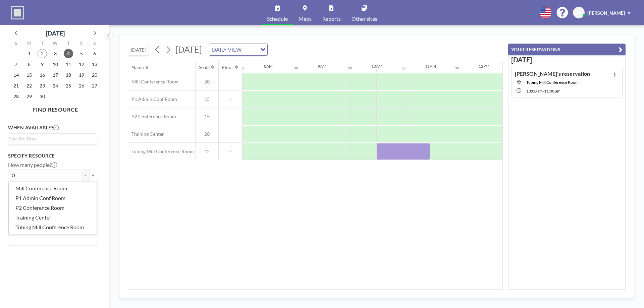 This screenshot has width=644, height=308. I want to click on span: P2 Conference Room, so click(152, 117).